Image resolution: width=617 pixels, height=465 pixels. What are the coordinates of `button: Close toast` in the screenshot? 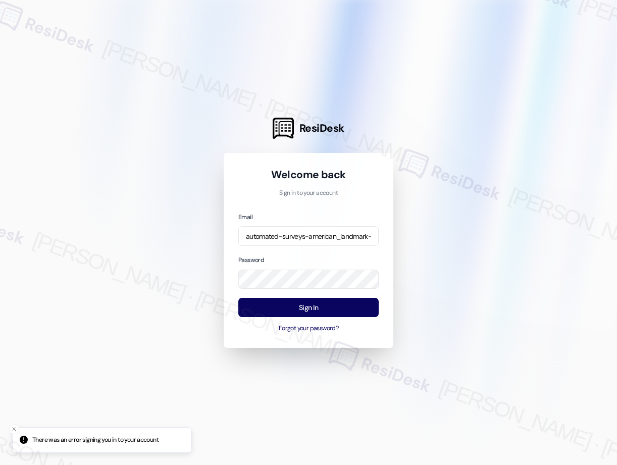 It's located at (14, 429).